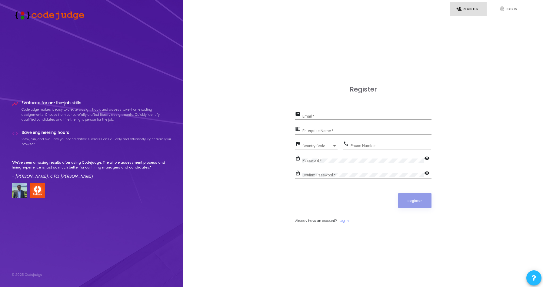  I want to click on a: Log In, so click(344, 221).